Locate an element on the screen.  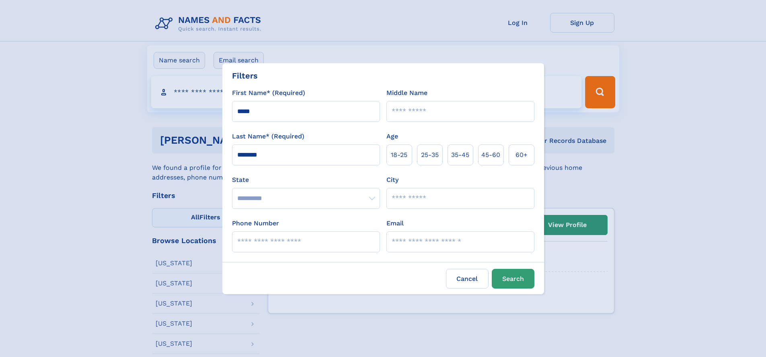
span: 35‑45 is located at coordinates (460, 155).